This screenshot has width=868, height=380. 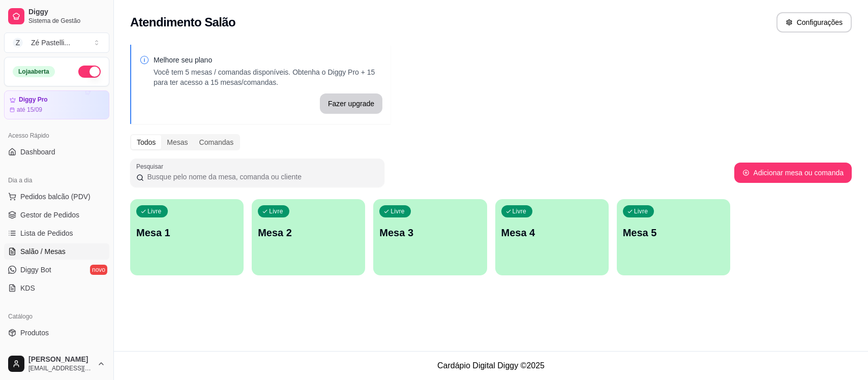 What do you see at coordinates (43, 252) in the screenshot?
I see `span: Salão / Mesas` at bounding box center [43, 252].